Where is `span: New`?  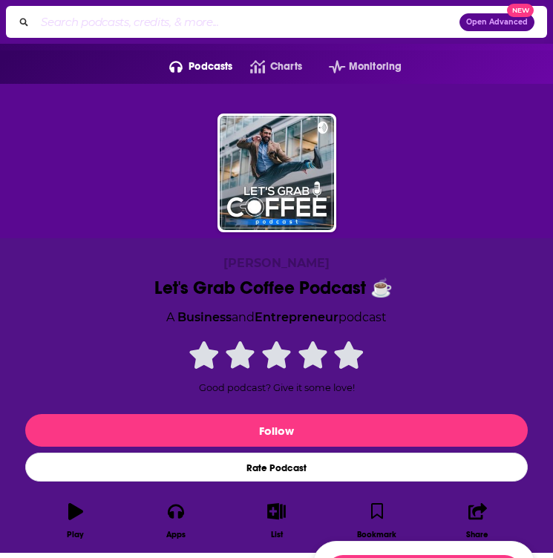 span: New is located at coordinates (521, 10).